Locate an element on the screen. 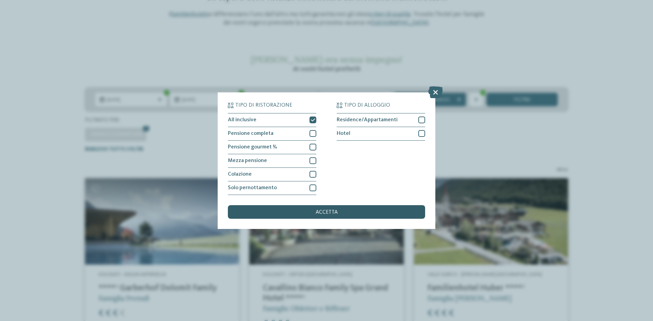 The width and height of the screenshot is (653, 321). span: Mezza pensione is located at coordinates (247, 161).